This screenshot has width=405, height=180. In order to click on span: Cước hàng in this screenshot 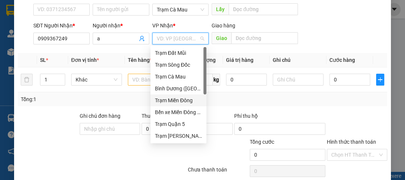, I will do `click(342, 60)`.